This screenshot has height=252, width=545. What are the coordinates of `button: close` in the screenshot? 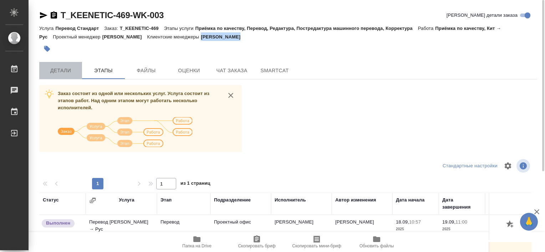 It's located at (231, 96).